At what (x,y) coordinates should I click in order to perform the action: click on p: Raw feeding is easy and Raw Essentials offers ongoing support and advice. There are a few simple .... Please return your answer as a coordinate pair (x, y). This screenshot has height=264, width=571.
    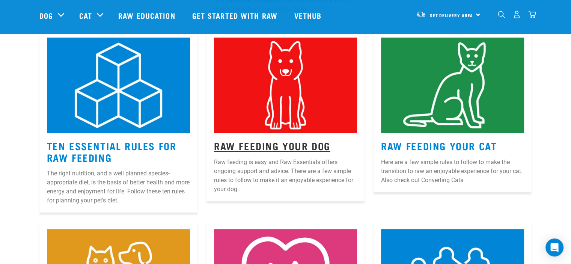
    Looking at the image, I should click on (285, 176).